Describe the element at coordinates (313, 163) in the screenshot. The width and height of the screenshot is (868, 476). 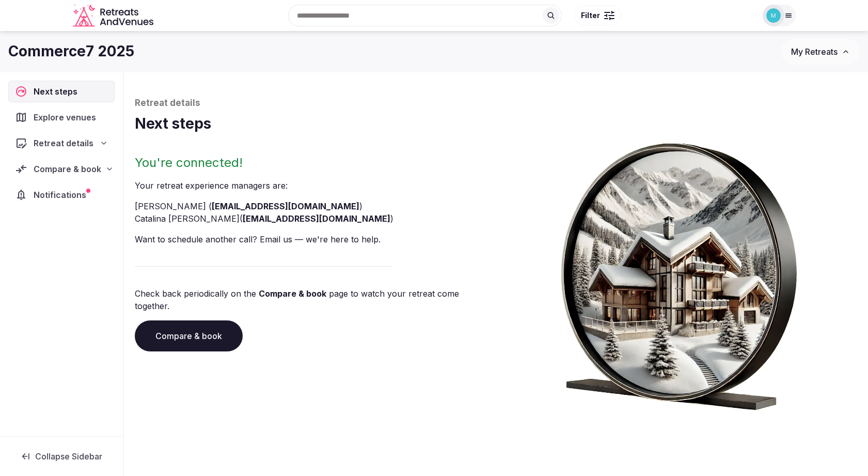
I see `h2: You're connected!` at that location.